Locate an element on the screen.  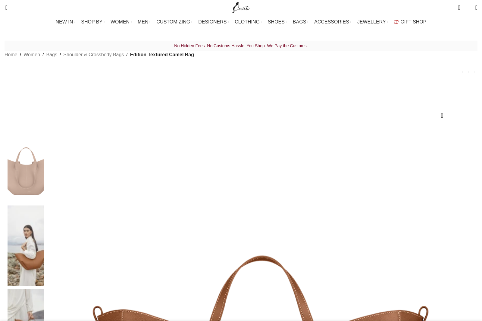
div: Search is located at coordinates (5, 8).